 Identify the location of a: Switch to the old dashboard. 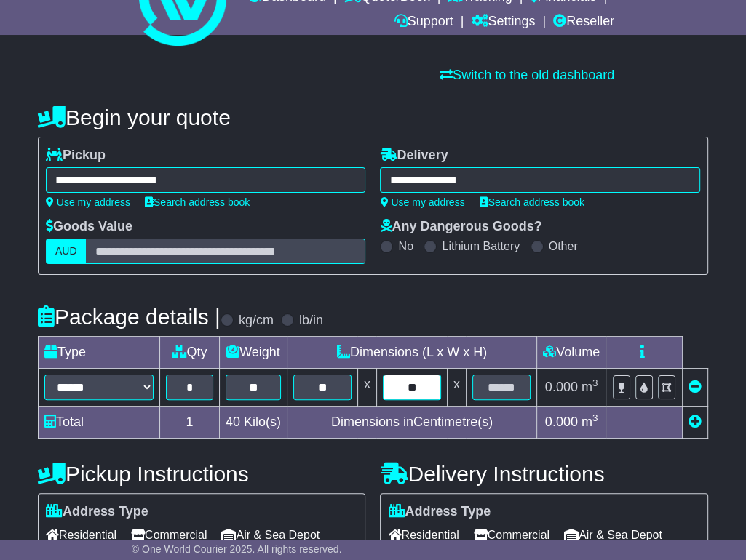
(527, 75).